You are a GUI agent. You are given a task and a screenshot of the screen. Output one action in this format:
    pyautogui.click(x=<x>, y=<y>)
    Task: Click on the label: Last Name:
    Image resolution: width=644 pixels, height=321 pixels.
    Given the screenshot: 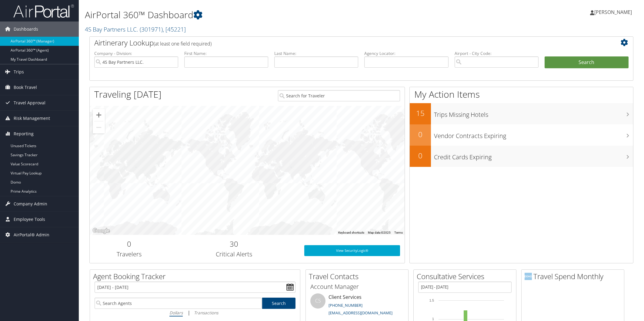 What is the action you would take?
    pyautogui.click(x=316, y=53)
    